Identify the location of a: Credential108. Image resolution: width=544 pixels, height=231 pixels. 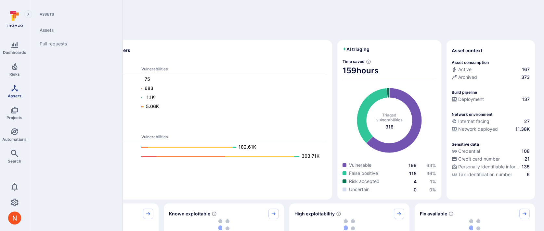
(491, 151).